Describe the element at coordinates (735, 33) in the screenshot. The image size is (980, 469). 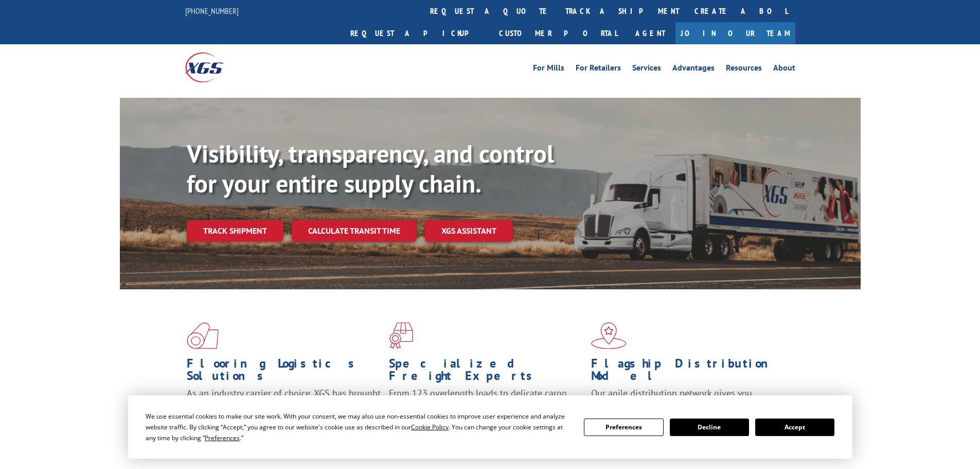
I see `a: Join Our Team` at that location.